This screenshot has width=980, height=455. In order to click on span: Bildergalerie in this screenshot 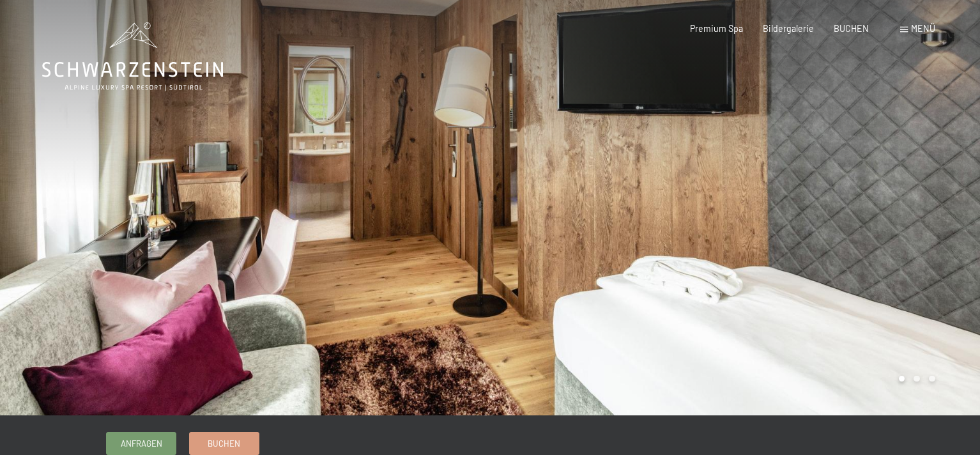, I will do `click(789, 28)`.